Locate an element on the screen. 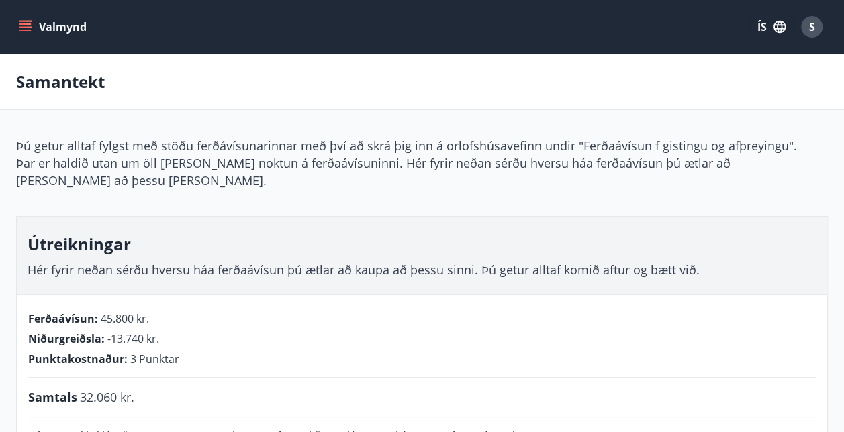 The height and width of the screenshot is (432, 844). span: 3 Punktar is located at coordinates (154, 359).